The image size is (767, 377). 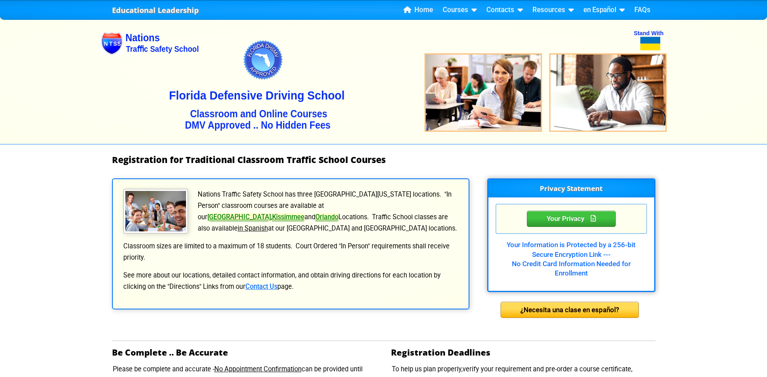 I want to click on p: Classroom sizes are limited to a maximum of 18 students. Court Ordered "In Person" requirements s..., so click(x=291, y=252).